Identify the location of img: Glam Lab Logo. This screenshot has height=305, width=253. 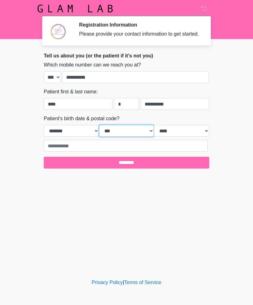
(75, 8).